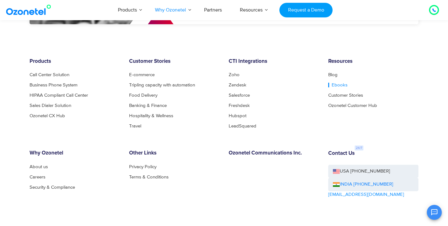 Image resolution: width=448 pixels, height=226 pixels. Describe the element at coordinates (50, 105) in the screenshot. I see `a: Sales Dialer Solution` at that location.